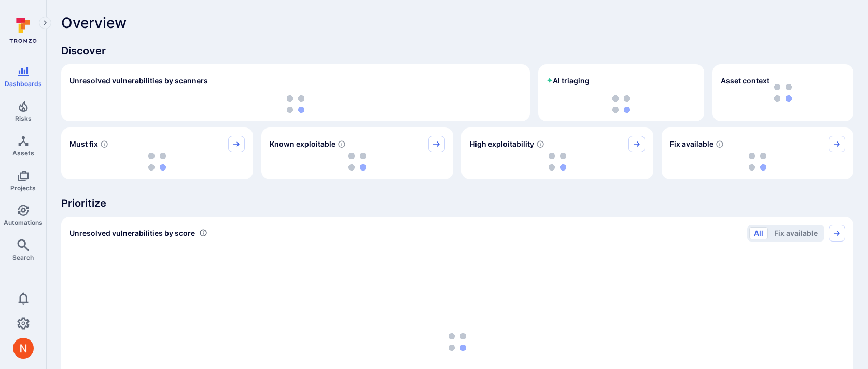 The image size is (868, 369). What do you see at coordinates (796, 233) in the screenshot?
I see `button: Fix available` at bounding box center [796, 233].